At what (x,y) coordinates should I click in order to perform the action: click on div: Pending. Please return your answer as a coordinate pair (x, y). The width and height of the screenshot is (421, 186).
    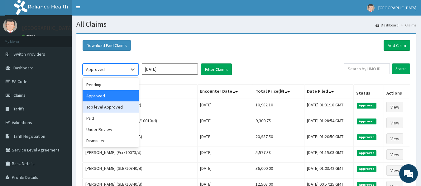
    Looking at the image, I should click on (111, 85).